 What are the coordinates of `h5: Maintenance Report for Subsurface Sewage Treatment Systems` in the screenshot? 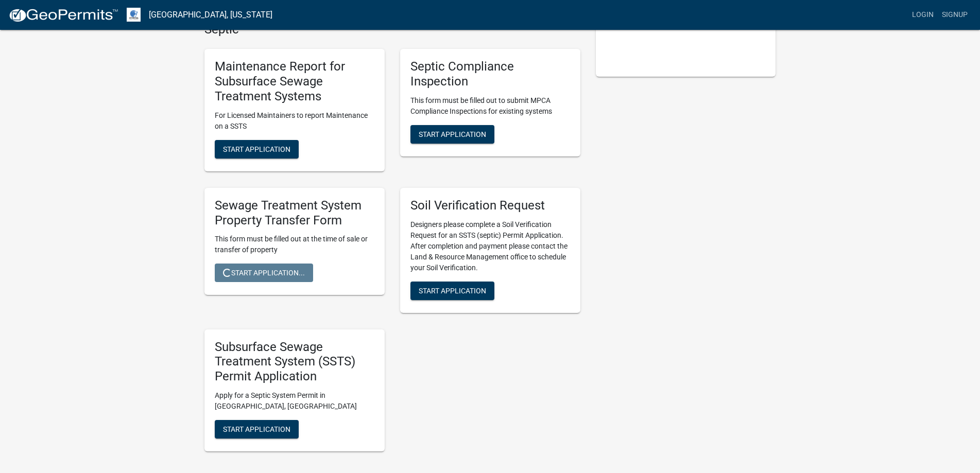 It's located at (294, 81).